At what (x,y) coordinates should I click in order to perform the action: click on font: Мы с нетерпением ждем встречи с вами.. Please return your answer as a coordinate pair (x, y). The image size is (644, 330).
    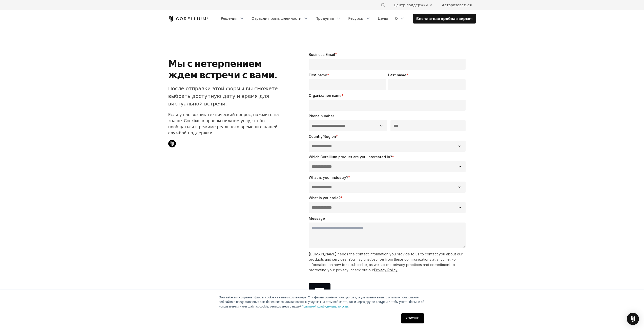
    Looking at the image, I should click on (223, 69).